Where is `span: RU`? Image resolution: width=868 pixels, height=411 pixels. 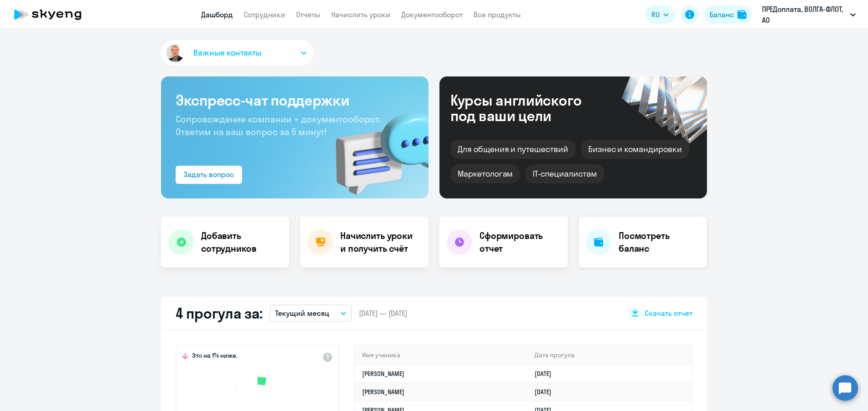 span: RU is located at coordinates (656, 14).